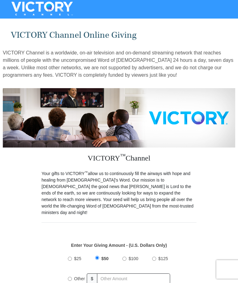 This screenshot has height=283, width=238. Describe the element at coordinates (119, 245) in the screenshot. I see `strong: Enter Your Giving Amount - (U.S. Dollars Only)` at that location.